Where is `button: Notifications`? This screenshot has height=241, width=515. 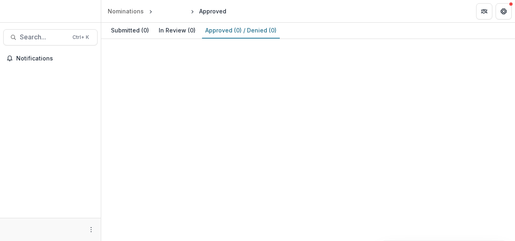
button: Notifications is located at coordinates (50, 58).